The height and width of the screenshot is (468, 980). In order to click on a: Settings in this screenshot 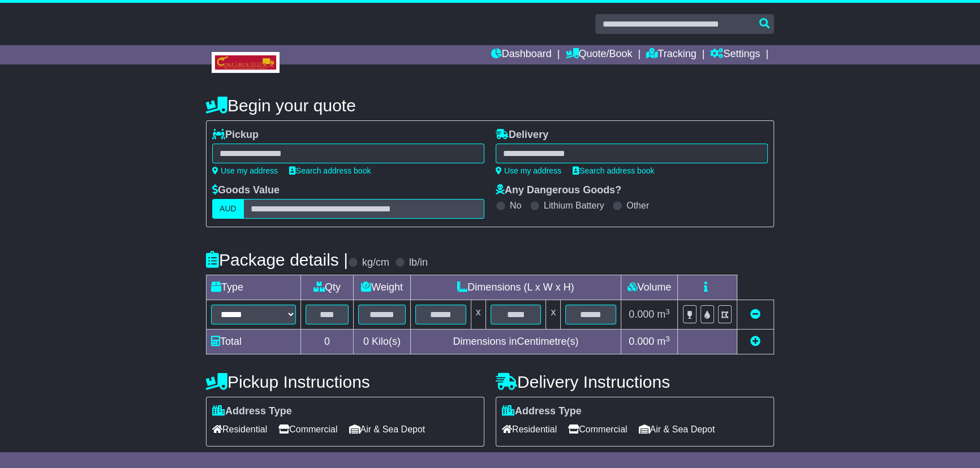, I will do `click(735, 55)`.